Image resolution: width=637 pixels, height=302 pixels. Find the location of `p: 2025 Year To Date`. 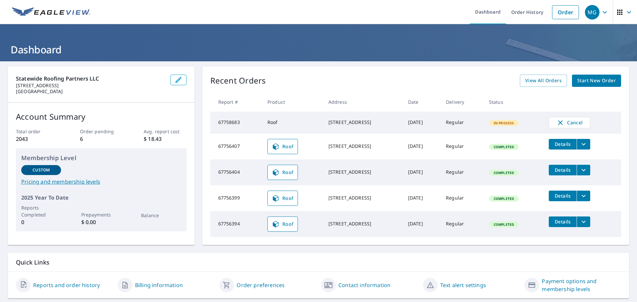

p: 2025 Year To Date is located at coordinates (101, 198).